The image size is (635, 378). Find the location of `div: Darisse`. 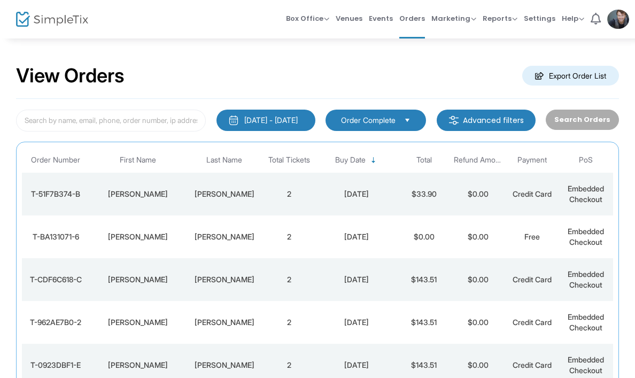

div: Darisse is located at coordinates (224, 237).